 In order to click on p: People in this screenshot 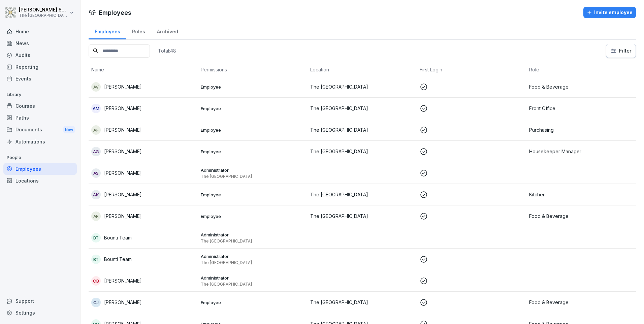, I will do `click(40, 158)`.